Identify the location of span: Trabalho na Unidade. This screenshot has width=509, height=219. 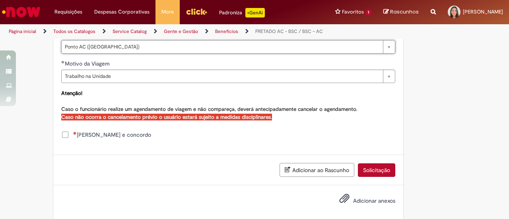
(222, 76).